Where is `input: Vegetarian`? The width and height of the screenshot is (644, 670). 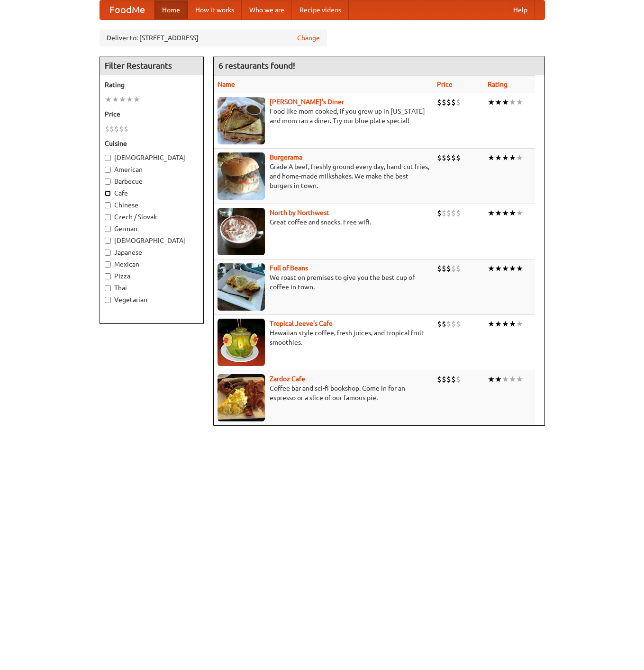
input: Vegetarian is located at coordinates (108, 300).